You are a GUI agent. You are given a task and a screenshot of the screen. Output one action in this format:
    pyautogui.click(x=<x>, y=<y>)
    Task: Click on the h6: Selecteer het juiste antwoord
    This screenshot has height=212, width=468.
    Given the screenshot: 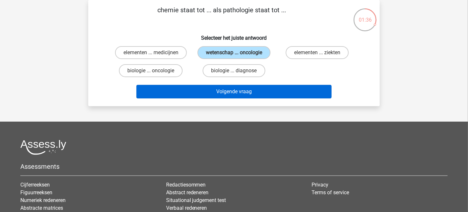 What is the action you would take?
    pyautogui.click(x=234, y=35)
    